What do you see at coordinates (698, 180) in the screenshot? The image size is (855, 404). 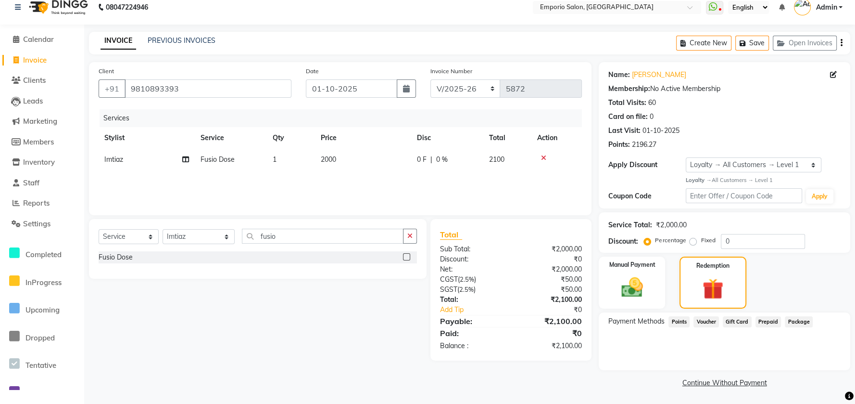 I see `strong: Loyalty →` at bounding box center [698, 180].